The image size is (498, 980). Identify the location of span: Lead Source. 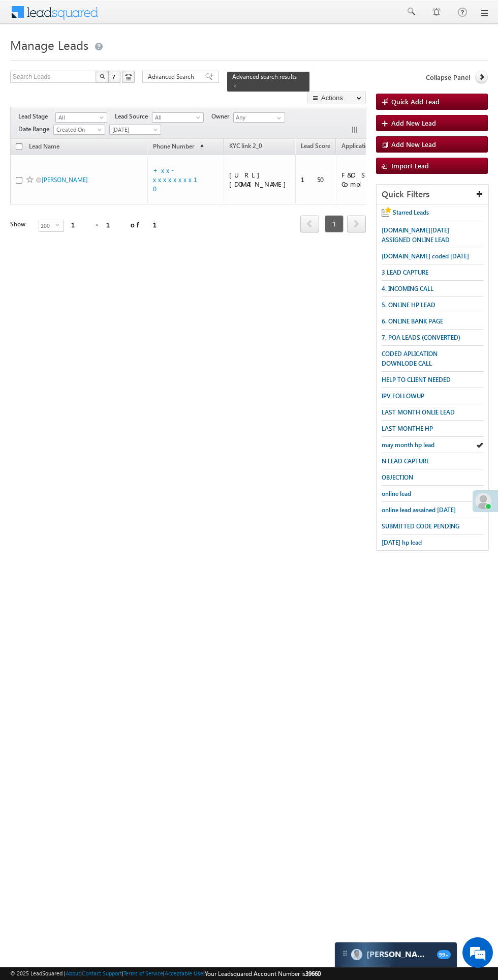
(133, 117).